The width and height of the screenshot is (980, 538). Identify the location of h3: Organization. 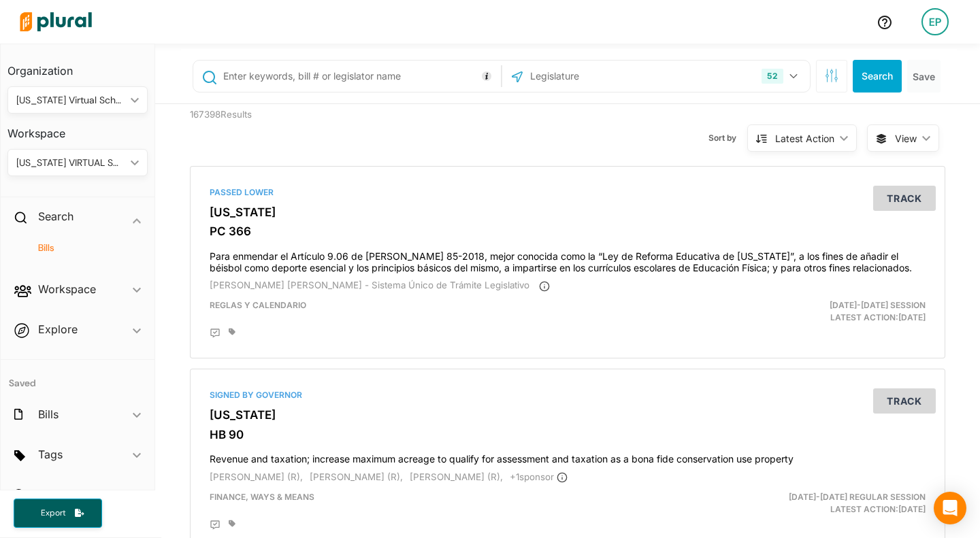
(77, 66).